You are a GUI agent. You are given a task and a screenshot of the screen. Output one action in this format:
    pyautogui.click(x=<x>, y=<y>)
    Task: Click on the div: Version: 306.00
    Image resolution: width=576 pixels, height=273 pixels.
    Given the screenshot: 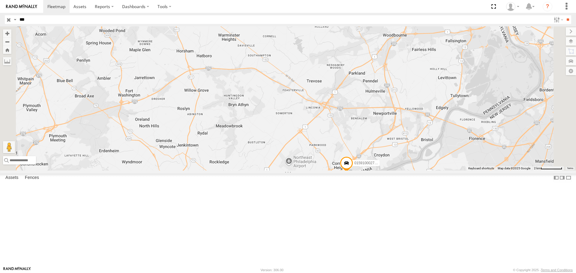 What is the action you would take?
    pyautogui.click(x=272, y=270)
    